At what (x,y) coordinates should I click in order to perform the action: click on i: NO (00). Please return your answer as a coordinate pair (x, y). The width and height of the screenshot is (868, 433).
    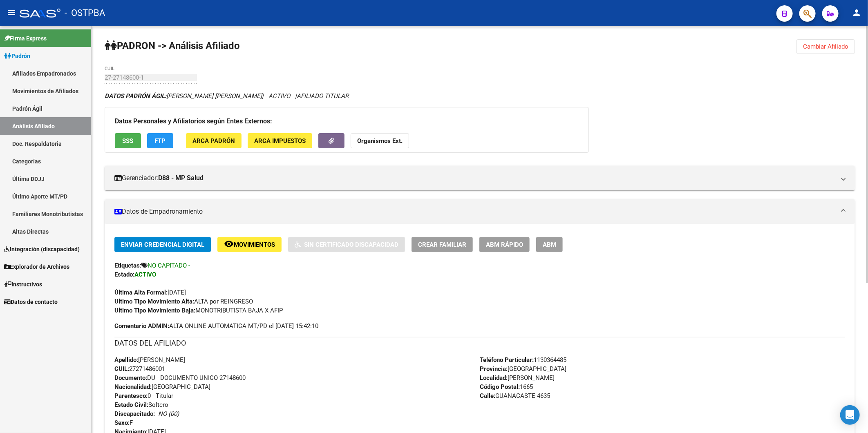
    Looking at the image, I should click on (168, 414).